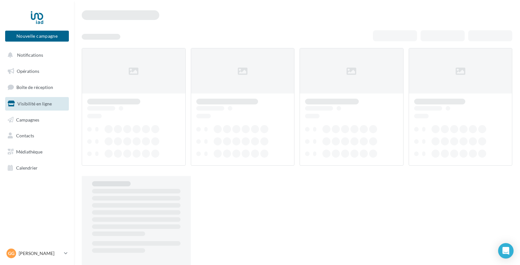 This screenshot has height=265, width=520. Describe the element at coordinates (37, 120) in the screenshot. I see `a: Campagnes` at that location.